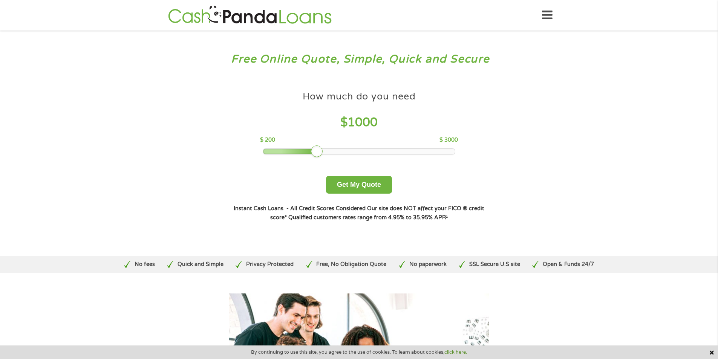 The image size is (718, 359). I want to click on p: Privacy Protected, so click(270, 265).